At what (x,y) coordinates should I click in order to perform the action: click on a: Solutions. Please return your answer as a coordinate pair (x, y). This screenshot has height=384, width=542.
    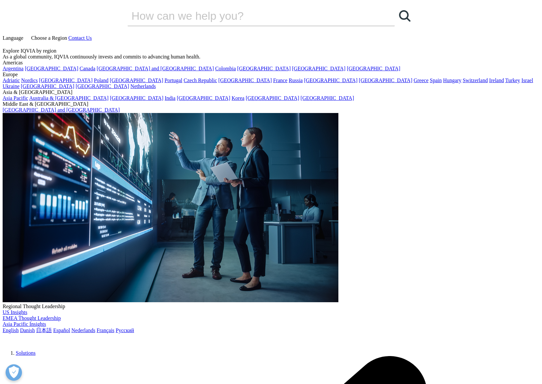
    Looking at the image, I should click on (26, 352).